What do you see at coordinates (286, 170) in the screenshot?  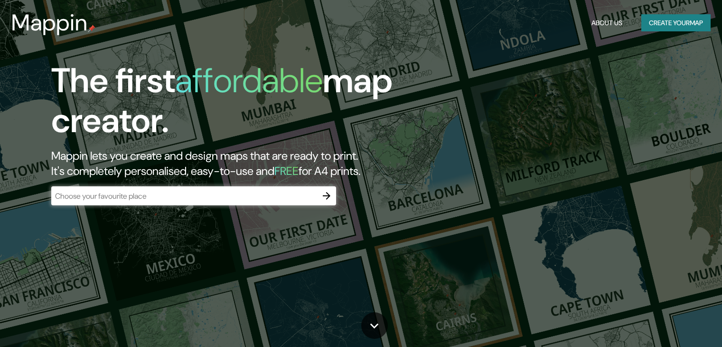 I see `h5: FREE` at bounding box center [286, 170].